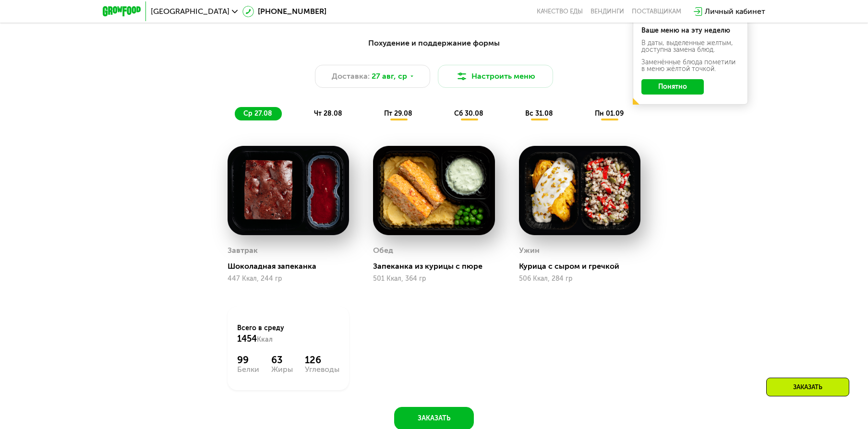  I want to click on div: Завтрак, so click(242, 251).